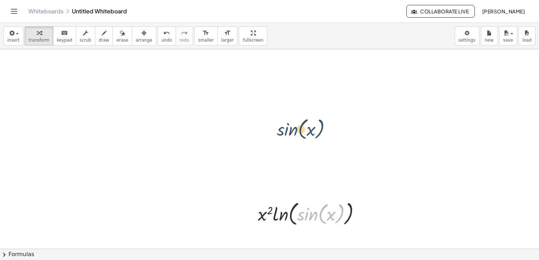 Image resolution: width=539 pixels, height=260 pixels. Describe the element at coordinates (227, 36) in the screenshot. I see `button: format_sizelarger` at that location.